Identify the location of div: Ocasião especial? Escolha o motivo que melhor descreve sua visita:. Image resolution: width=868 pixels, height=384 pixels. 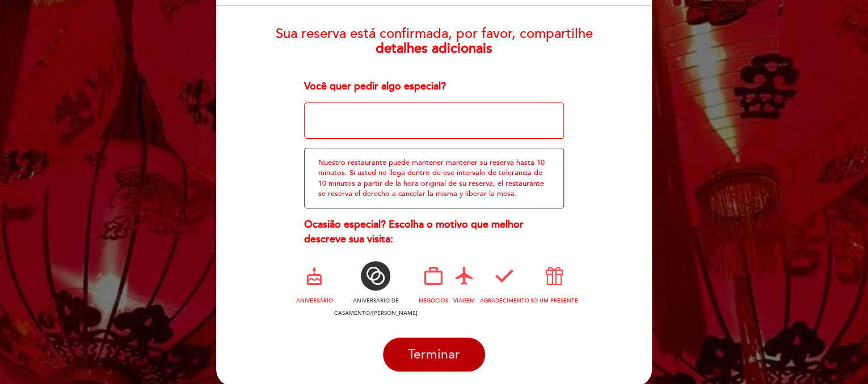
(434, 232).